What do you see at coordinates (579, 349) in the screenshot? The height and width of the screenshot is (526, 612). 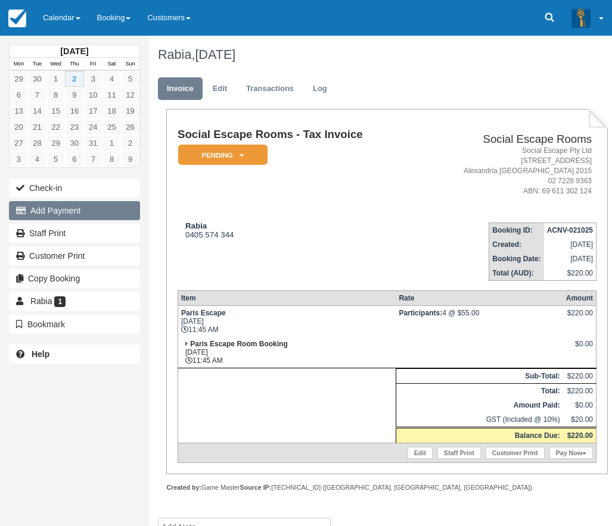 I see `div: $0.00` at bounding box center [579, 349].